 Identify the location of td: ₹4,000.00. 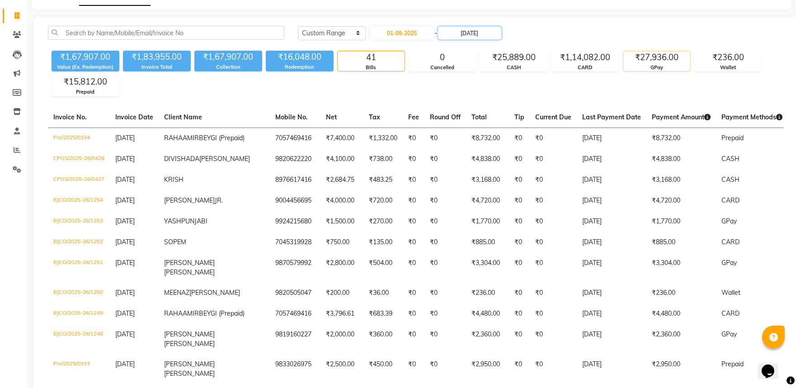
(342, 201).